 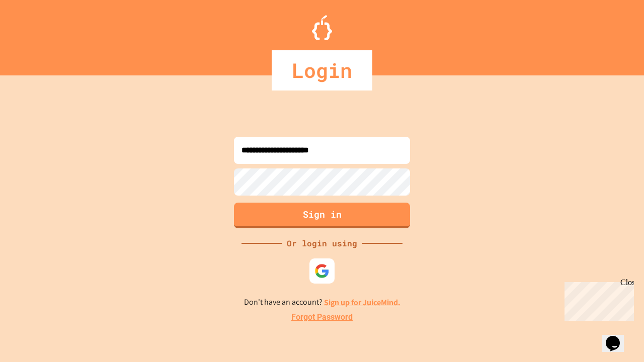 What do you see at coordinates (362, 302) in the screenshot?
I see `a: Sign up for JuiceMind.` at bounding box center [362, 302].